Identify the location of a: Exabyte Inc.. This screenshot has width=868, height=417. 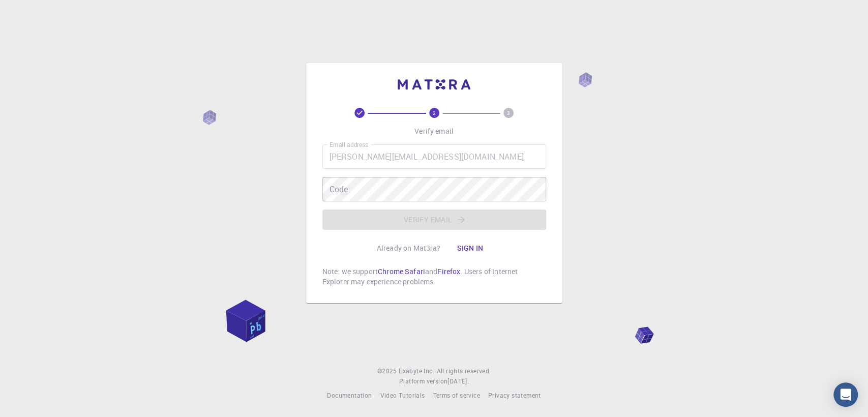
(416, 371).